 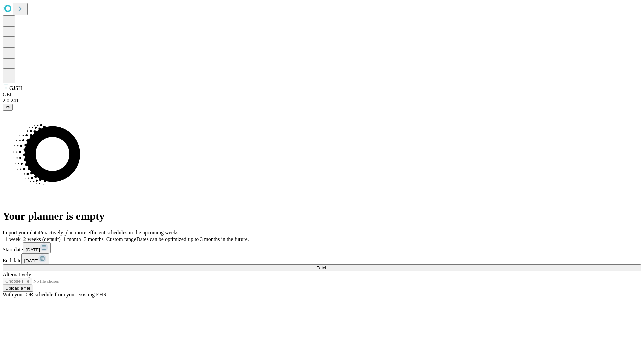 What do you see at coordinates (322, 94) in the screenshot?
I see `div: GEI` at bounding box center [322, 94].